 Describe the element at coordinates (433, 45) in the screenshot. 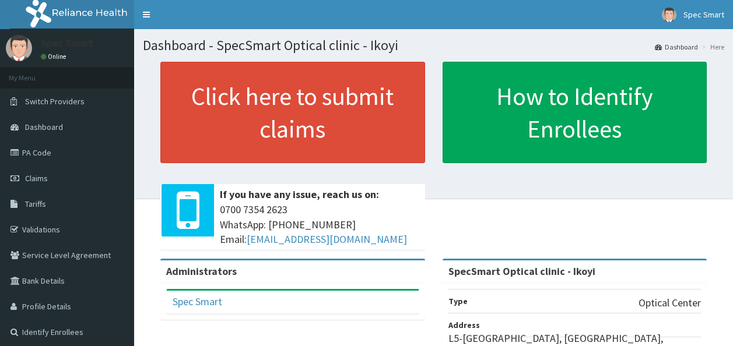

I see `h1: Dashboard - SpecSmart Optical clinic - Ikoyi` at that location.